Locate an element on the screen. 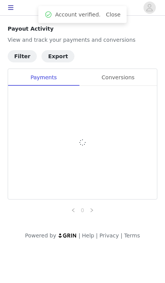 Image resolution: width=165 pixels, height=283 pixels. div: Conversions is located at coordinates (118, 77).